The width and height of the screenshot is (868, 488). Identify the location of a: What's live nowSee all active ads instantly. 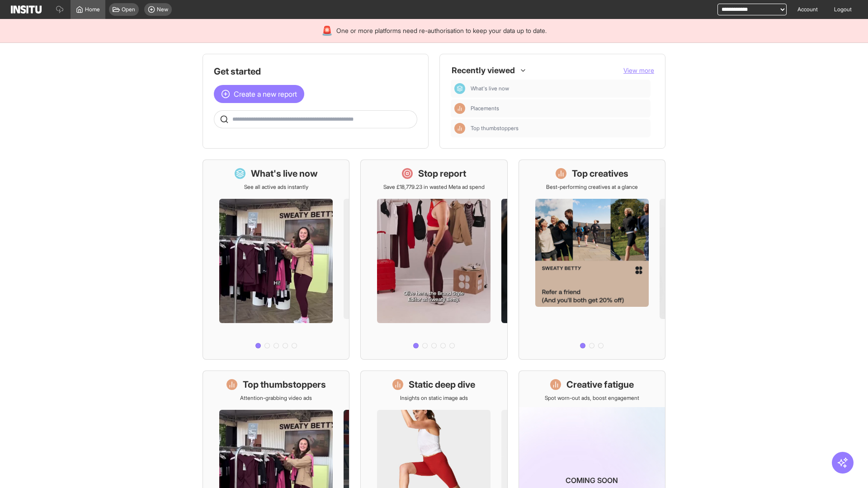
(276, 259).